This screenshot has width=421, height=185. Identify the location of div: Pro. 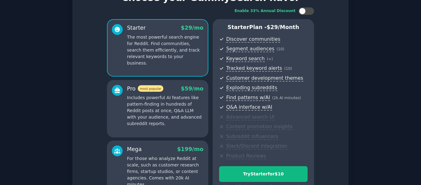
(145, 89).